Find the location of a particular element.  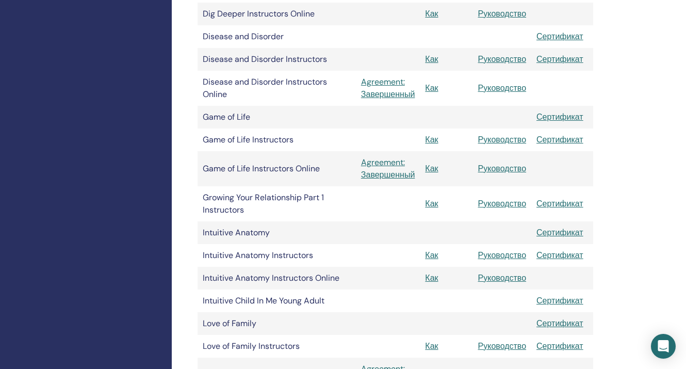

td: Love of Family is located at coordinates (277, 324).